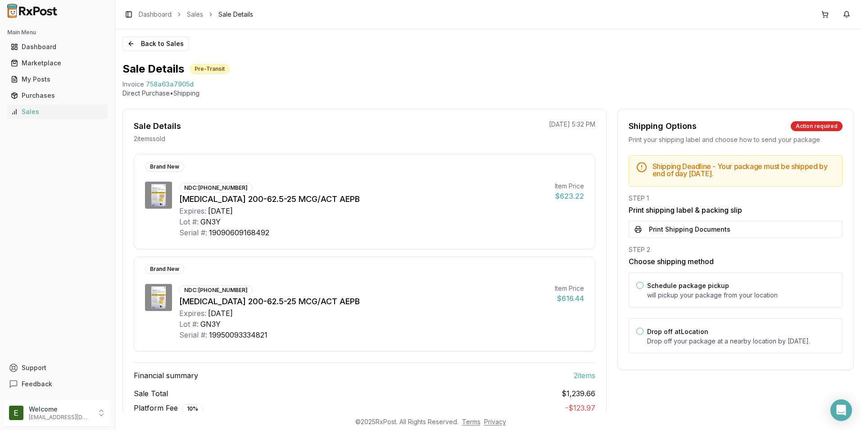  What do you see at coordinates (57, 112) in the screenshot?
I see `button: Sales` at bounding box center [57, 112].